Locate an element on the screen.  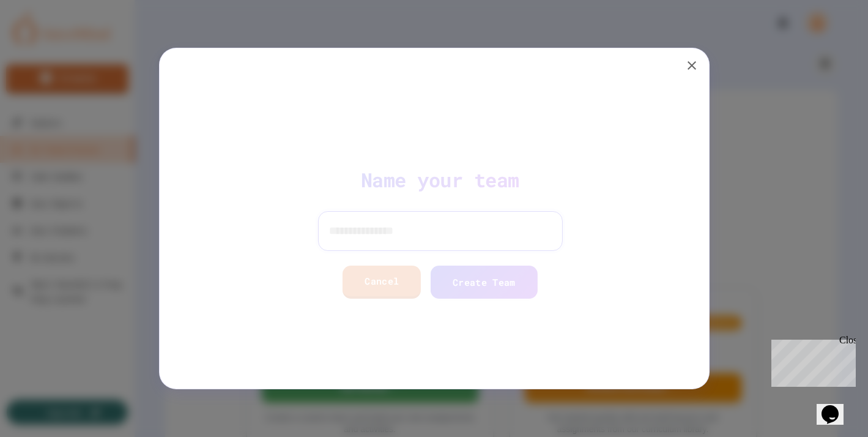
h4: Name your team is located at coordinates (434, 180).